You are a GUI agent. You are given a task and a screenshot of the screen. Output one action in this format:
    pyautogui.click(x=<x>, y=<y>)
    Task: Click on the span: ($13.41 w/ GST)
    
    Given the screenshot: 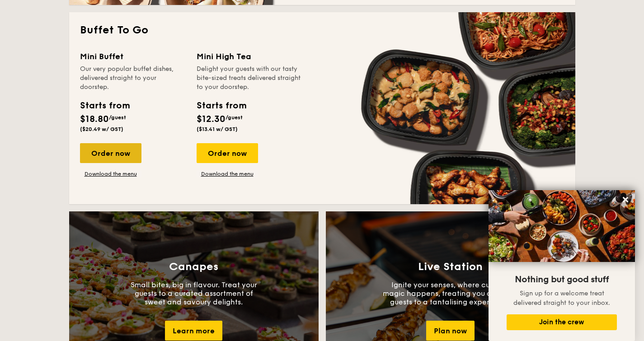 What is the action you would take?
    pyautogui.click(x=217, y=129)
    